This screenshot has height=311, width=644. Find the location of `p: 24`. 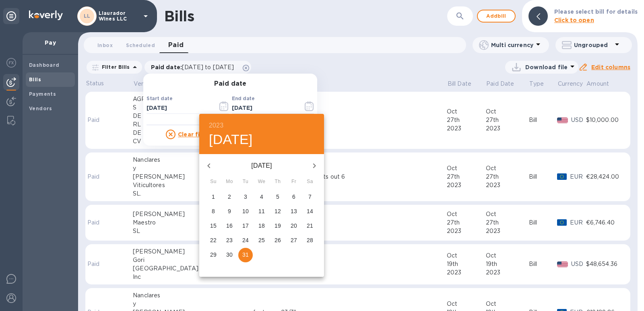

p: 24 is located at coordinates (245, 240).